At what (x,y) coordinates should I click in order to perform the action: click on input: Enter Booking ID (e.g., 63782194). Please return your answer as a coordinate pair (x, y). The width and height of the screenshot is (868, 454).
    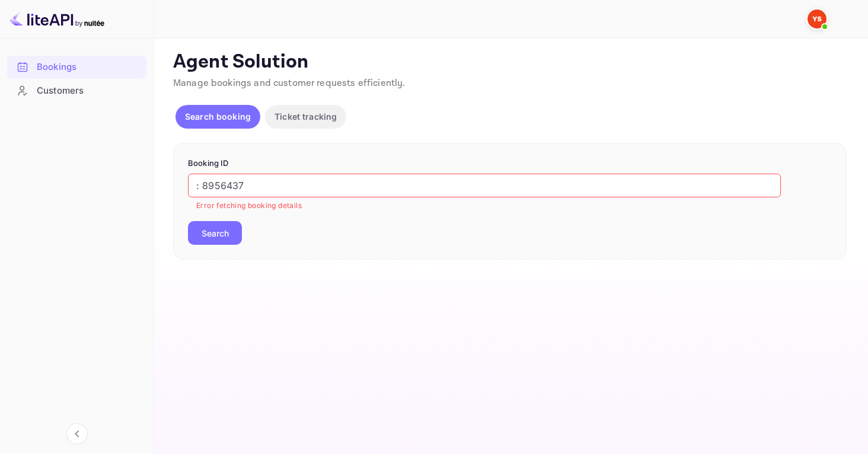
    Looking at the image, I should click on (484, 185).